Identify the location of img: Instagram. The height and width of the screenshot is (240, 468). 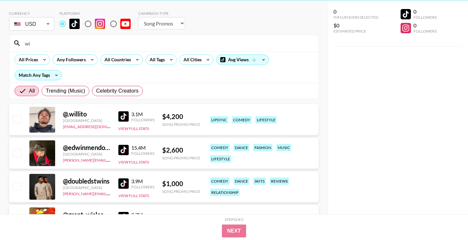
(100, 24).